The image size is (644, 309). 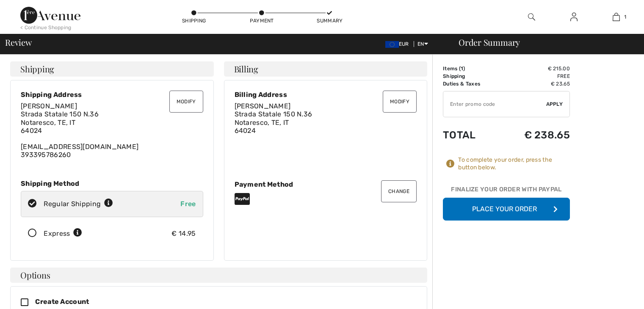 I want to click on img: 1ère Avenue, so click(x=50, y=15).